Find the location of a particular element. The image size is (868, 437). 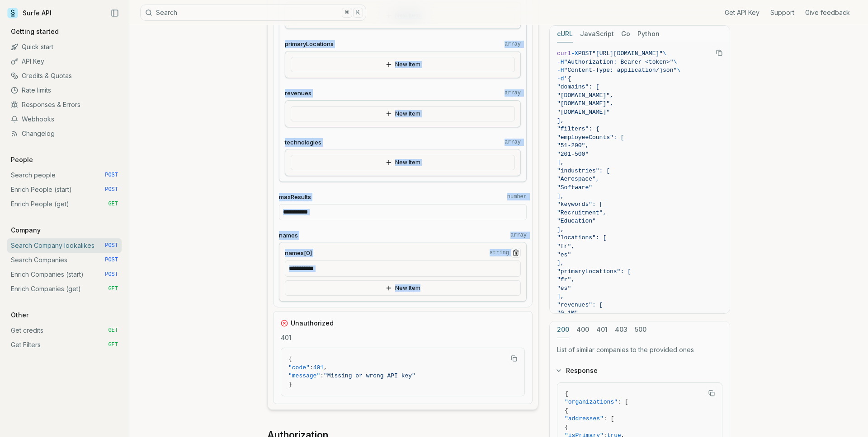

span: "fr", is located at coordinates (565, 246).